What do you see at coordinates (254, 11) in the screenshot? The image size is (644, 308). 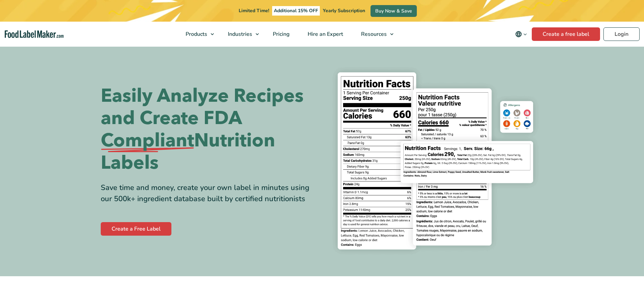 I see `span: Limited Time!` at bounding box center [254, 11].